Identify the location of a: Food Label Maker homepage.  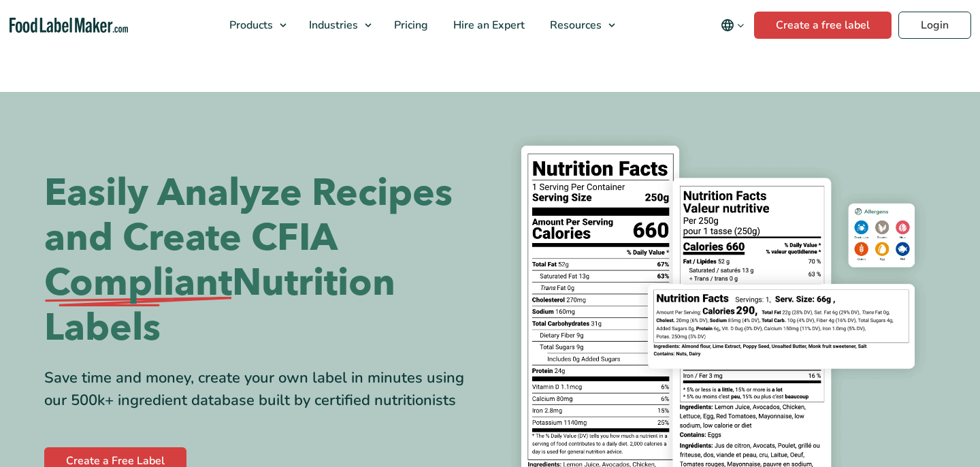
(69, 25).